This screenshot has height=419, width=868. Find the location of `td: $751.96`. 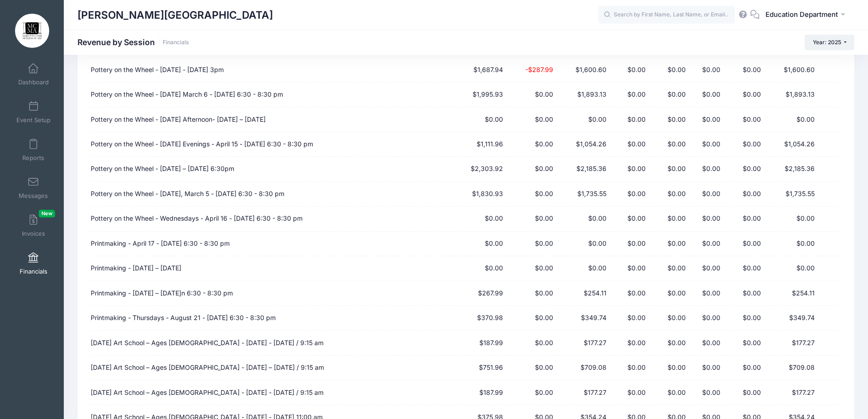

td: $751.96 is located at coordinates (481, 368).